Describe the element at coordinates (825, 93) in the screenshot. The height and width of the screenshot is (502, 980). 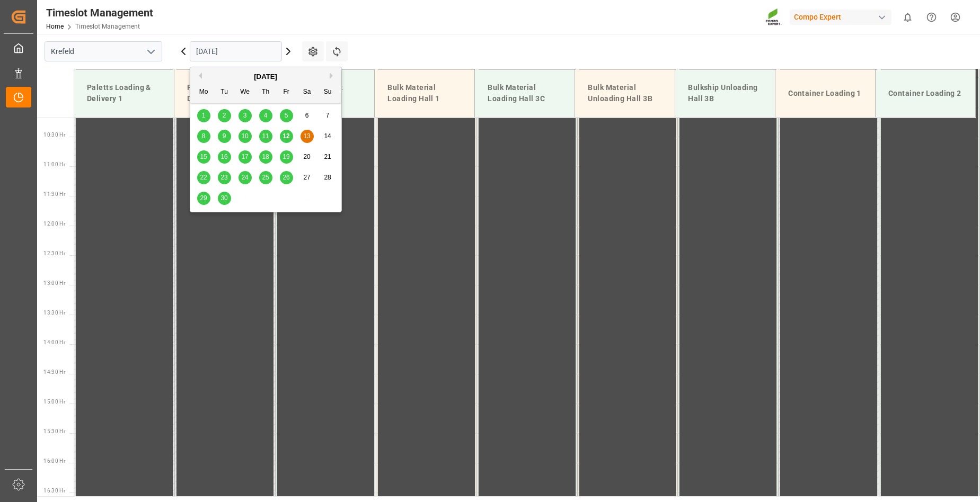
I see `div: Container Loading 1` at that location.